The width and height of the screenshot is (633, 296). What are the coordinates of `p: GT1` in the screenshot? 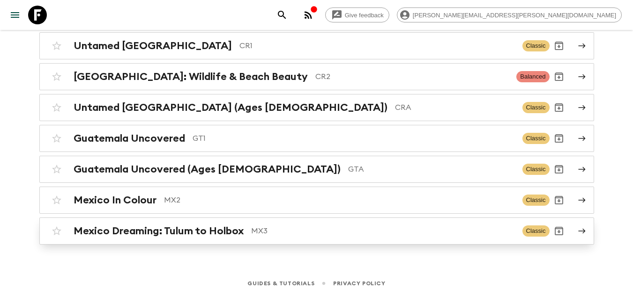 It's located at (354, 139).